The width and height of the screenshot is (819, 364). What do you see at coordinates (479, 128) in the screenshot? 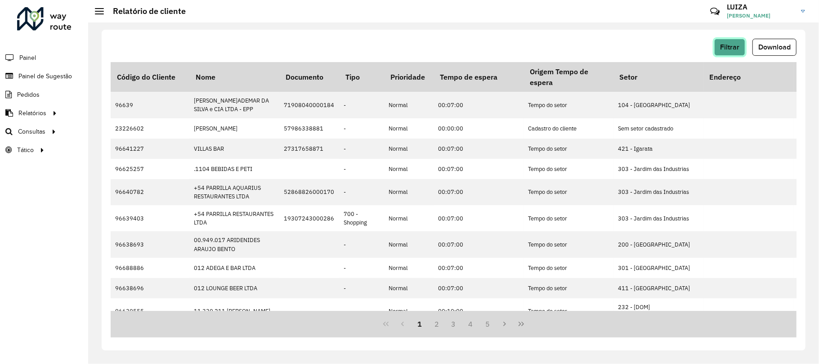
I see `td: 00:00:00` at bounding box center [479, 128].